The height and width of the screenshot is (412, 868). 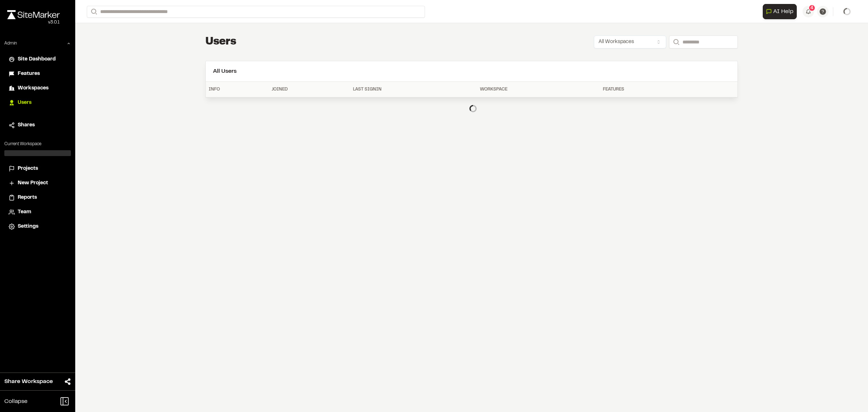 I want to click on button: Open AI Assistant, so click(x=779, y=12).